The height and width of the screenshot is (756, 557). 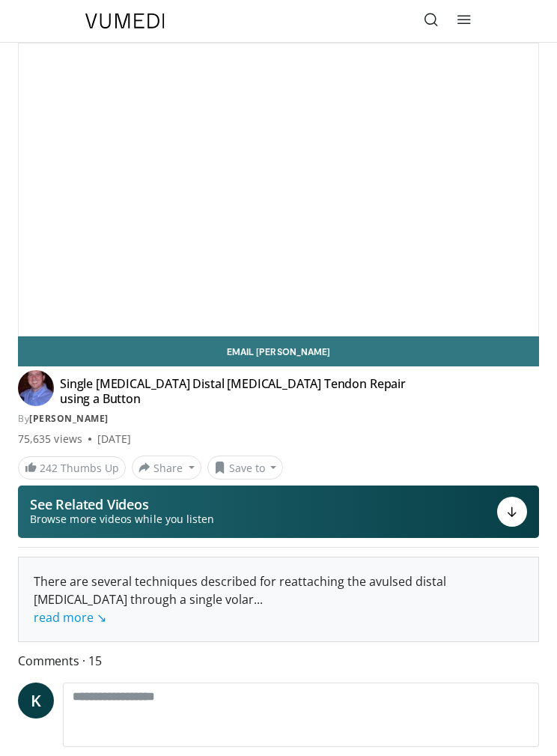 I want to click on span: Browse more videos while you listen, so click(x=122, y=519).